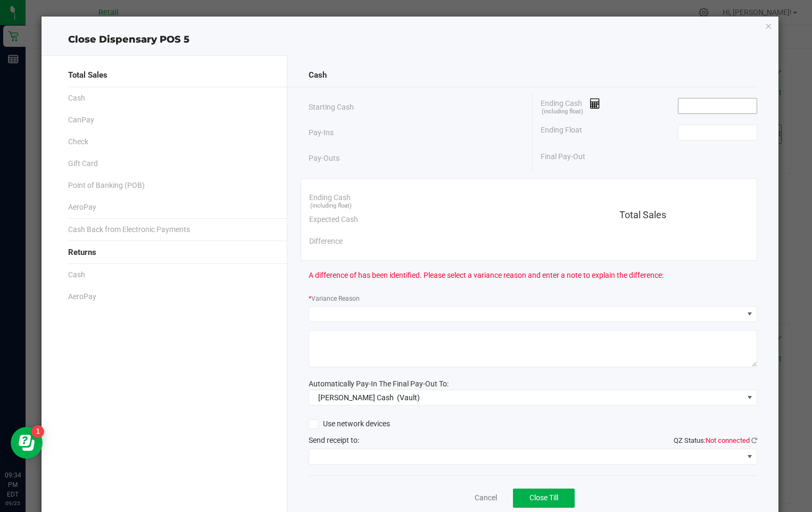 This screenshot has width=812, height=512. Describe the element at coordinates (544, 497) in the screenshot. I see `span: Close Till` at that location.